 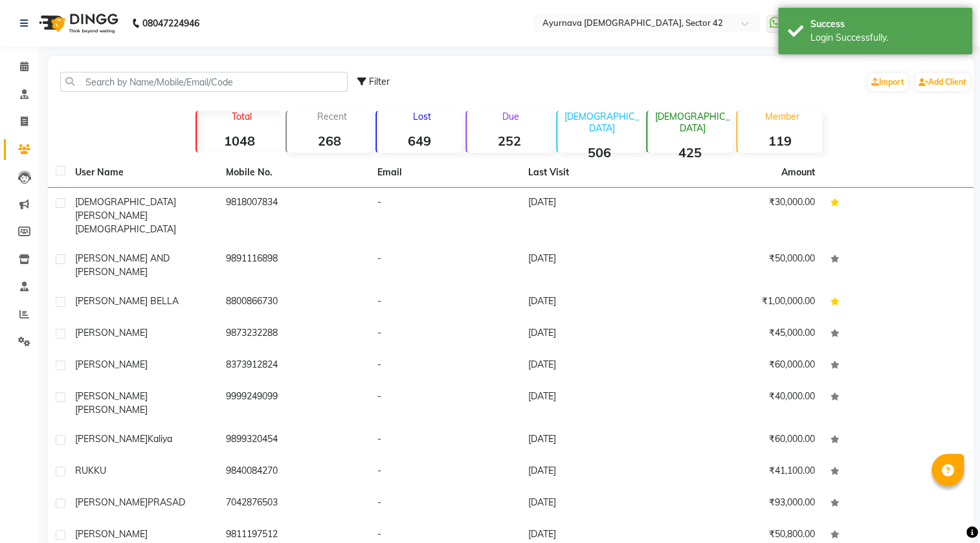 I want to click on div: Success, so click(x=886, y=24).